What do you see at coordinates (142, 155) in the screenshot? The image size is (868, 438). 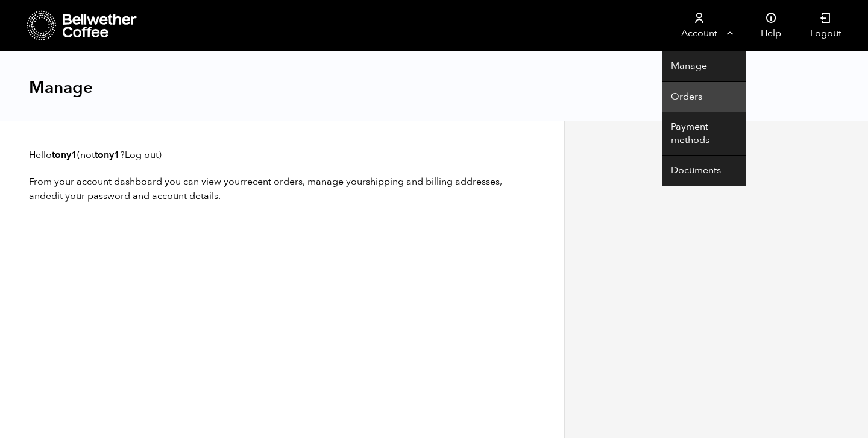 I see `a: Log out` at bounding box center [142, 155].